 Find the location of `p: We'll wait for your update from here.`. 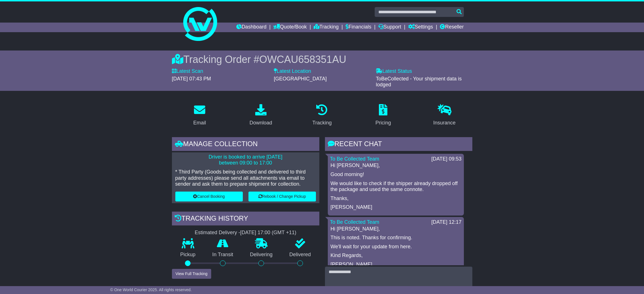

p: We'll wait for your update from here. is located at coordinates (396, 247).